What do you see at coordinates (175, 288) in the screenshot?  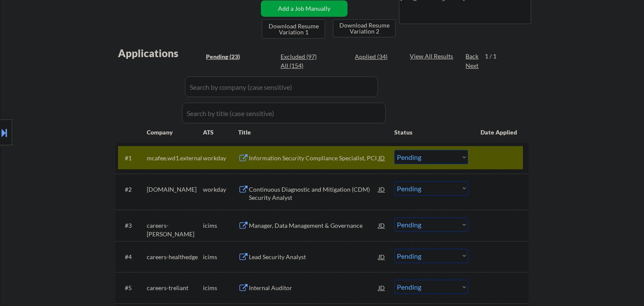 I see `div: careers-treliant` at bounding box center [175, 288].